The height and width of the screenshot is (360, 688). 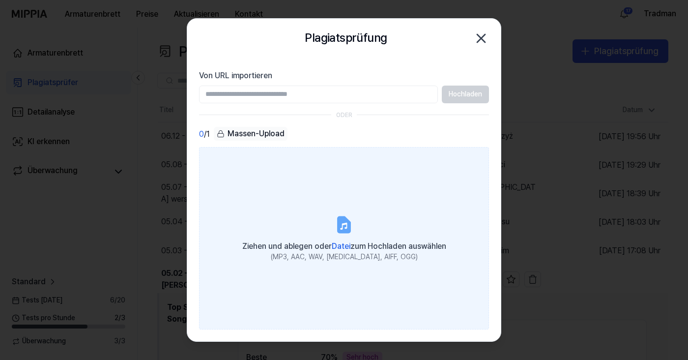 I want to click on button: Massen-Upload, so click(x=251, y=134).